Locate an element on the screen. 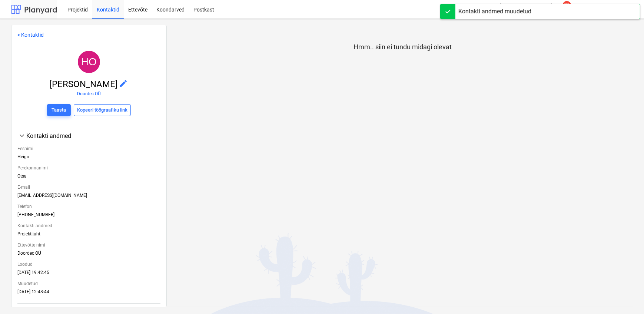  div: Kontakti andmed muudetud is located at coordinates (495, 11).